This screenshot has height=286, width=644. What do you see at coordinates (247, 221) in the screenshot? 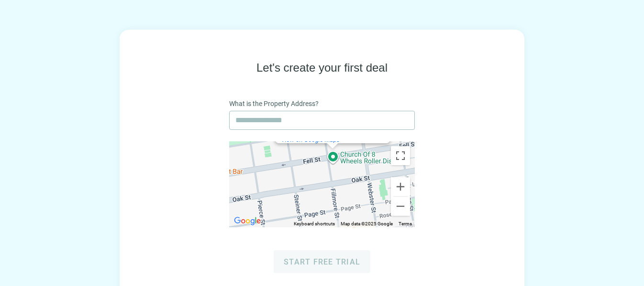
I see `img: Google` at bounding box center [247, 221].